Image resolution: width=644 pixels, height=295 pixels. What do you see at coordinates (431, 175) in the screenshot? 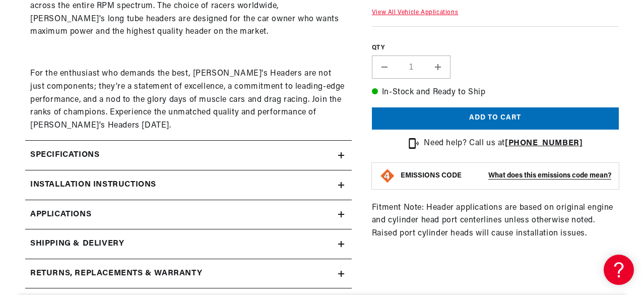
I see `strong: EMISSIONS CODE` at bounding box center [431, 175].